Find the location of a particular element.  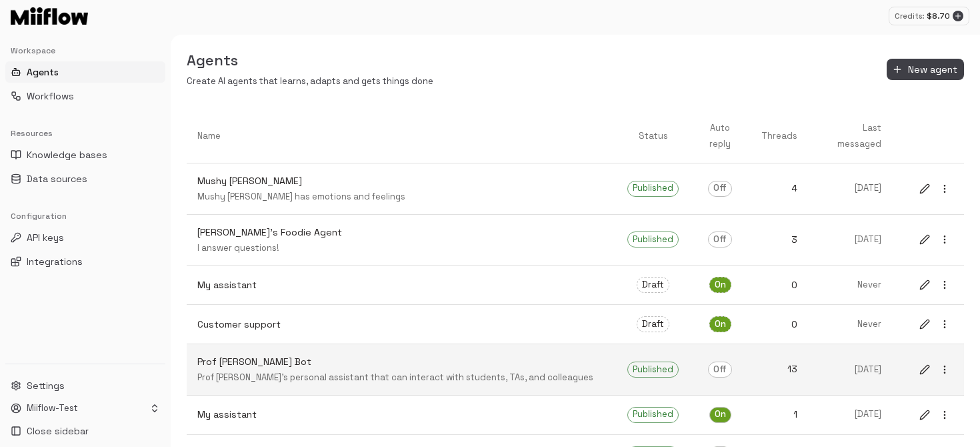

a: 13 is located at coordinates (779, 369).